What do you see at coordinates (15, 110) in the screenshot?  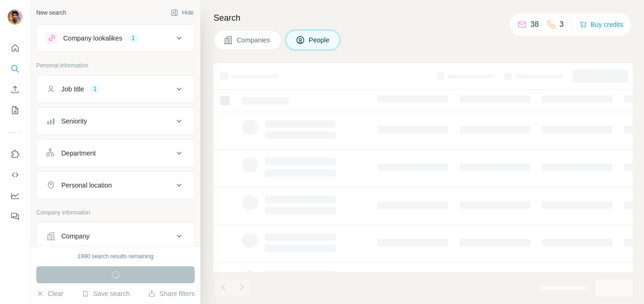 I see `button: My lists` at bounding box center [15, 110].